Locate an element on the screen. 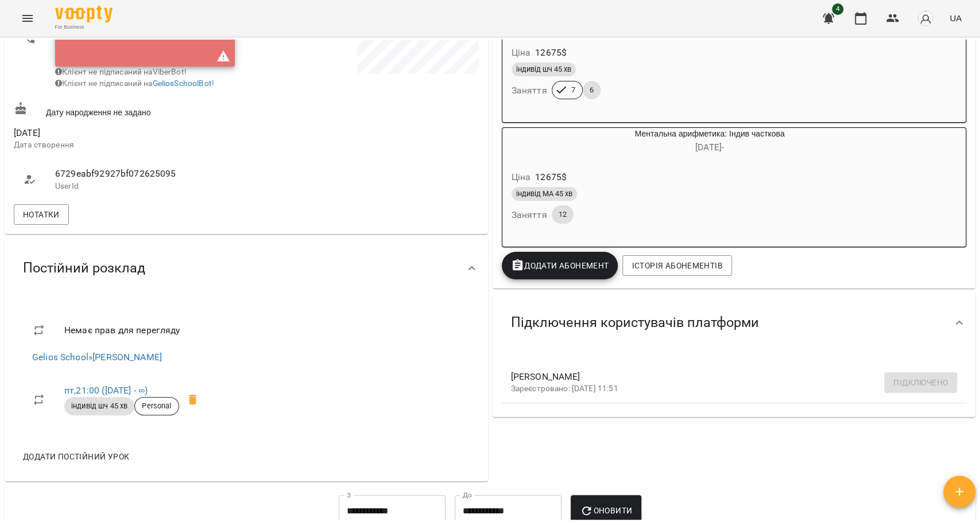 The image size is (980, 526). div: Дату народження не задано is located at coordinates (128, 110).